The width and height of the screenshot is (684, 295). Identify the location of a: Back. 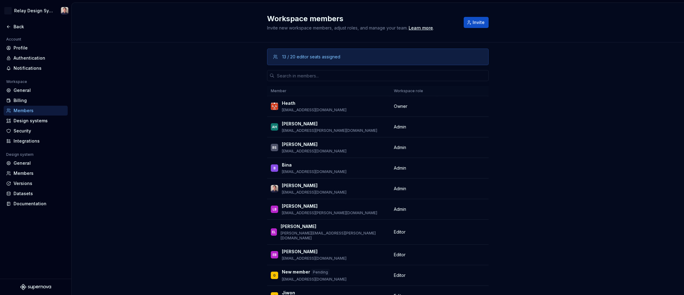
(36, 27).